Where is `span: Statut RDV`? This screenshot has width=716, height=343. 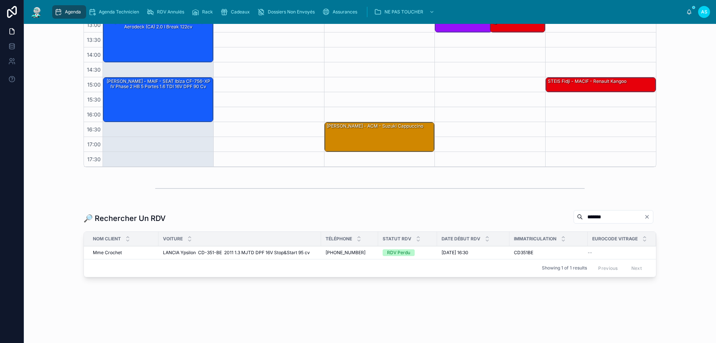
span: Statut RDV is located at coordinates (397, 239).